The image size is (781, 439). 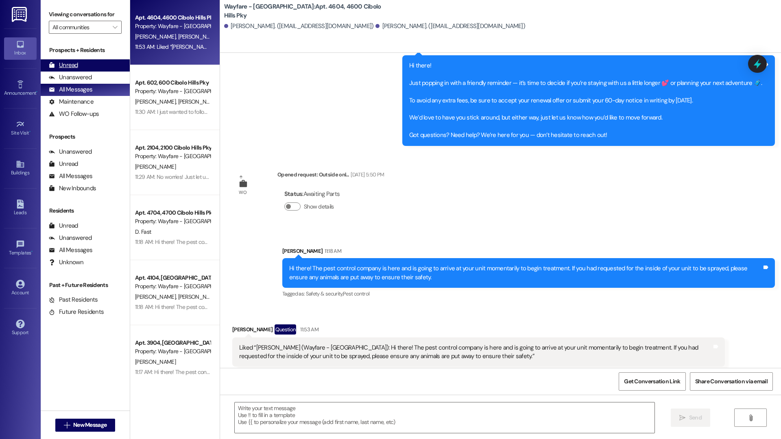 I want to click on span: Pest control, so click(x=356, y=294).